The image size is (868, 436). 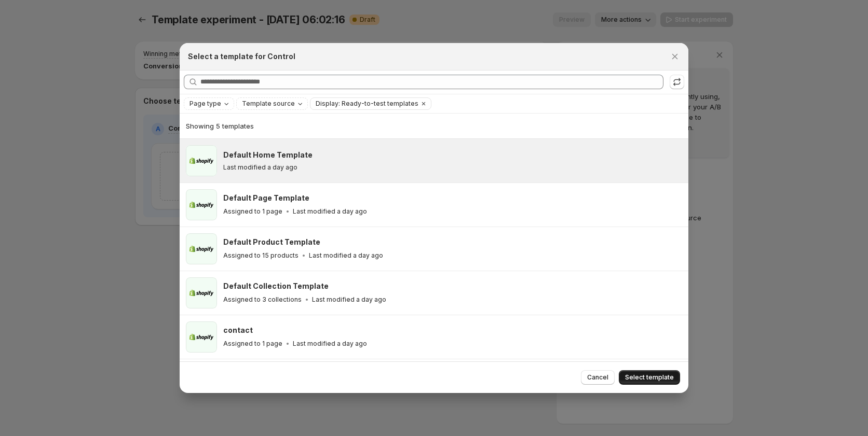 What do you see at coordinates (597, 377) in the screenshot?
I see `button: Cancel` at bounding box center [597, 377].